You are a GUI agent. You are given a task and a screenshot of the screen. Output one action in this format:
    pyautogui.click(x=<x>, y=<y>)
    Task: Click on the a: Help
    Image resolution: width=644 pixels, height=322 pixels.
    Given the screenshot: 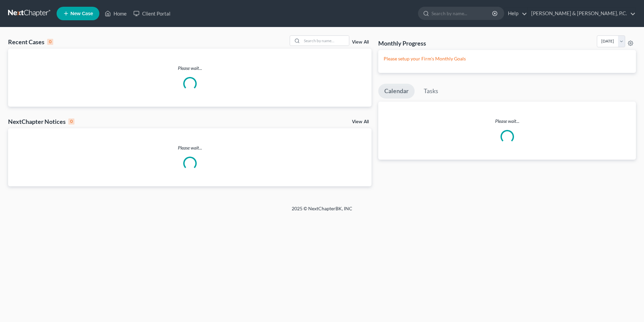 What is the action you would take?
    pyautogui.click(x=516, y=14)
    